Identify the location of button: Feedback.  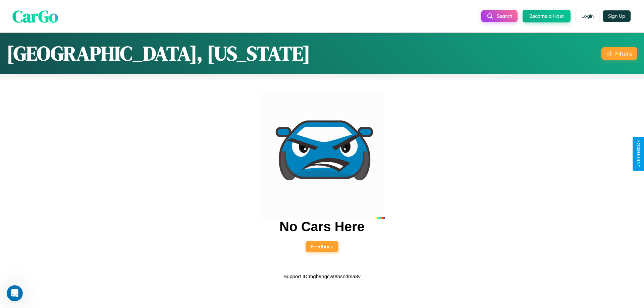
(322, 247).